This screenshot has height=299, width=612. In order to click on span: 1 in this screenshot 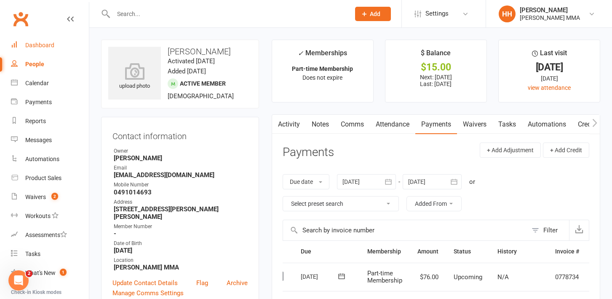, I will do `click(63, 272)`.